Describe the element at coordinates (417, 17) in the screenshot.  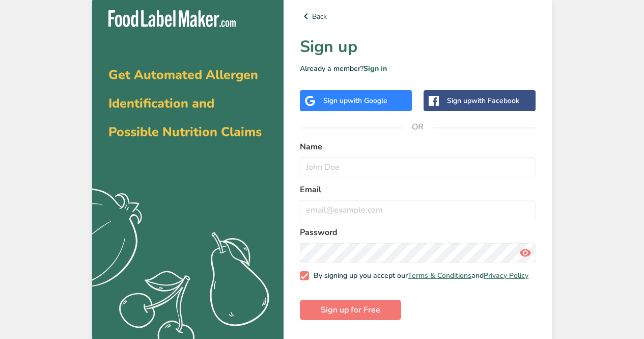
I see `a: Back` at that location.